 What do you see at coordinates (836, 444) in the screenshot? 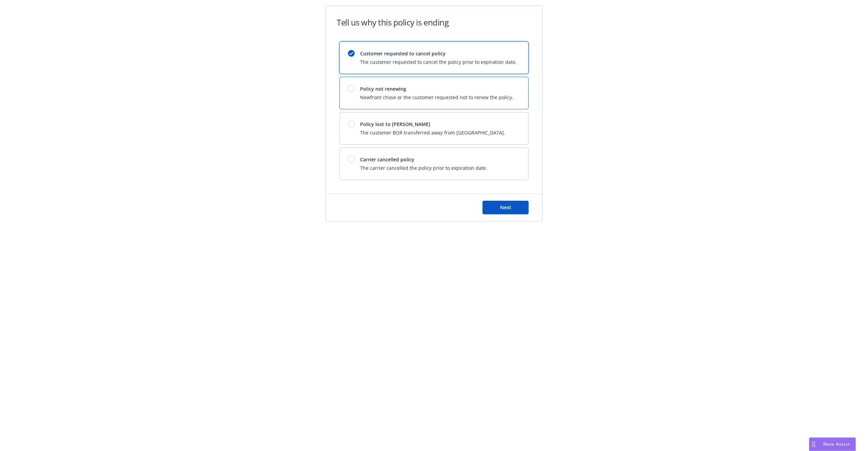
I see `span: Nova Assist` at bounding box center [836, 444].